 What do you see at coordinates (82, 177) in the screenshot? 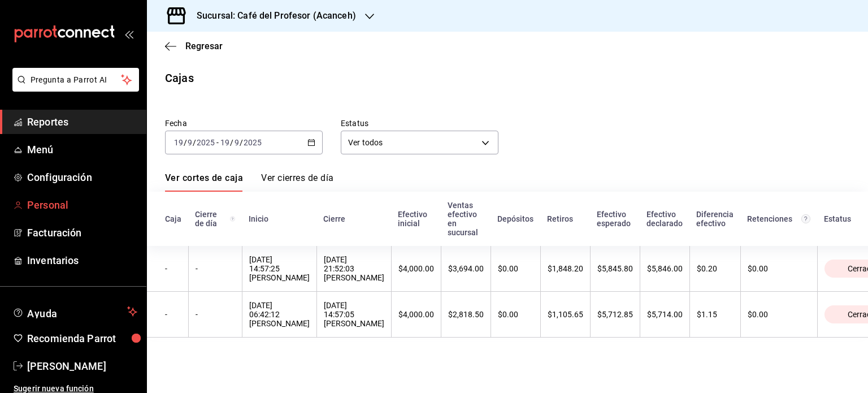
I see `span: Configuración` at bounding box center [82, 177].